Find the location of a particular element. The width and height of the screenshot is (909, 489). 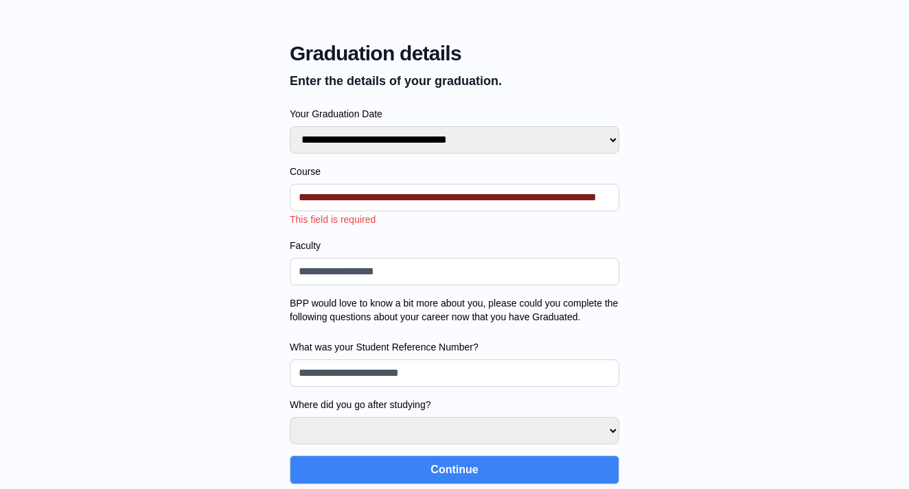

label: Faculty is located at coordinates (454, 246).